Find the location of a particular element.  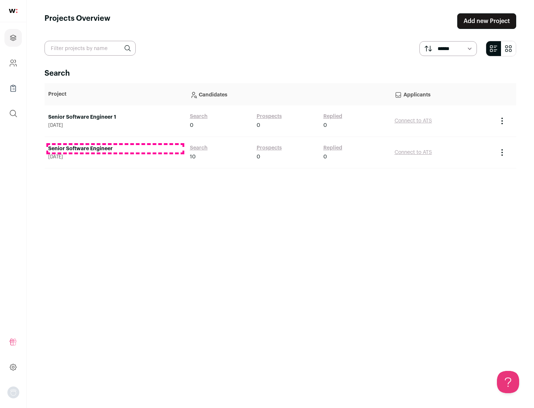

p: Project is located at coordinates (115, 94).